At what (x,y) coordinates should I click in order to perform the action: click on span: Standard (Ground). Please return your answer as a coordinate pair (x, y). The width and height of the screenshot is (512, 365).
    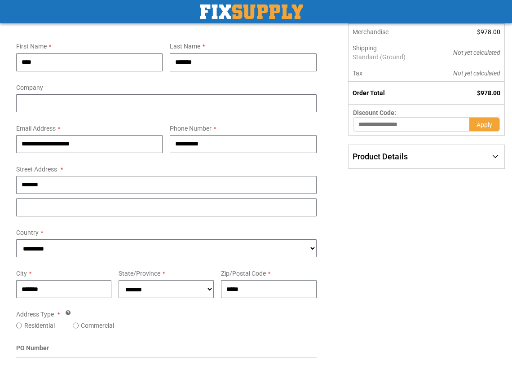
    Looking at the image, I should click on (389, 57).